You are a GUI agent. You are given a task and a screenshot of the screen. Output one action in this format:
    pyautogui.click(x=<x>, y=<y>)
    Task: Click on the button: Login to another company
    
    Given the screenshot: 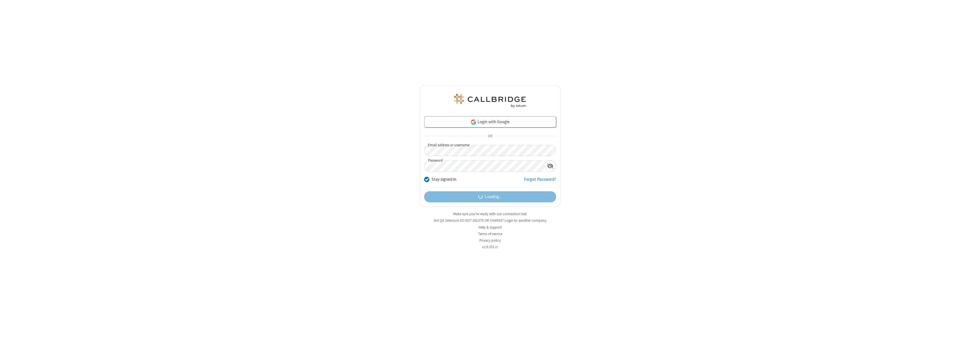 What is the action you would take?
    pyautogui.click(x=525, y=220)
    